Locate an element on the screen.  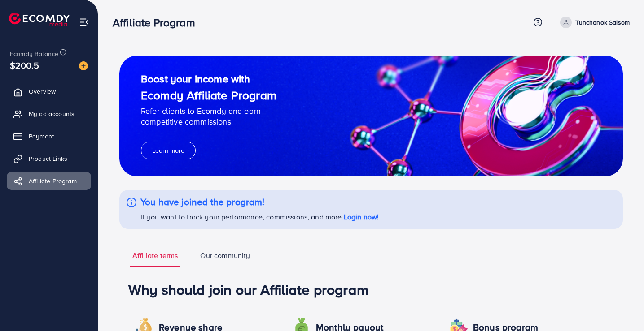
span: Payment is located at coordinates (41, 136).